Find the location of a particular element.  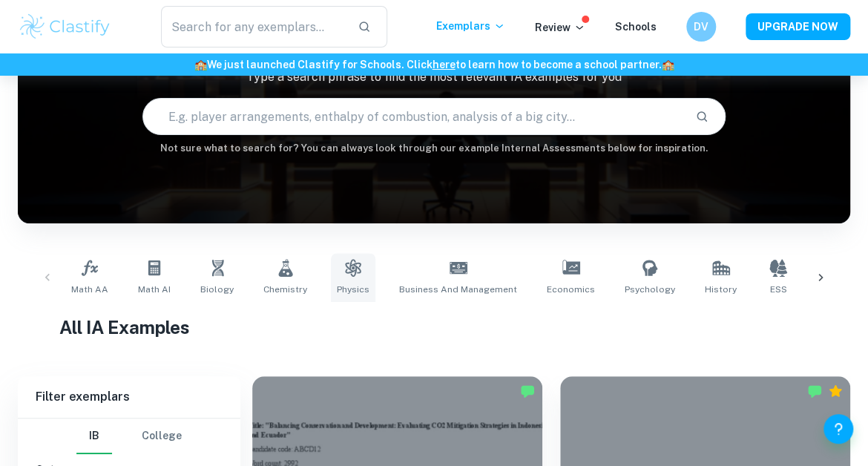

span: Psychology is located at coordinates (650, 289).